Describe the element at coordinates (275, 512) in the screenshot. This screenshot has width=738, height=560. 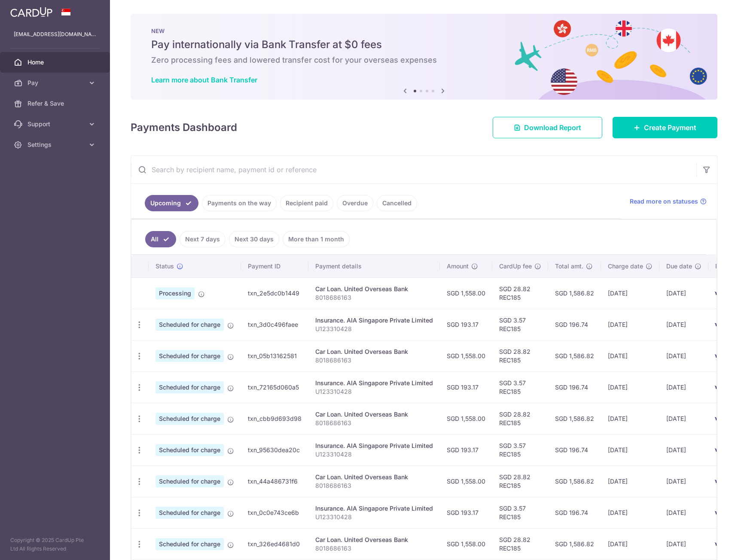
I see `td: txn_0c0e743ce6b` at that location.